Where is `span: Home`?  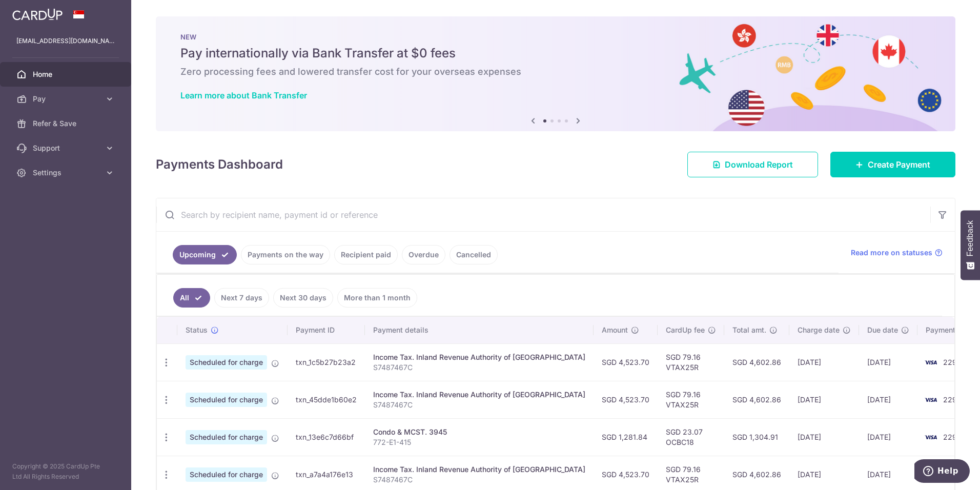 span: Home is located at coordinates (67, 74).